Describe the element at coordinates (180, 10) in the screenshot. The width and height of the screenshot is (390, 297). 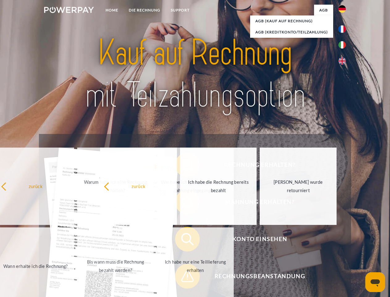
I see `a: SUPPORT` at that location.